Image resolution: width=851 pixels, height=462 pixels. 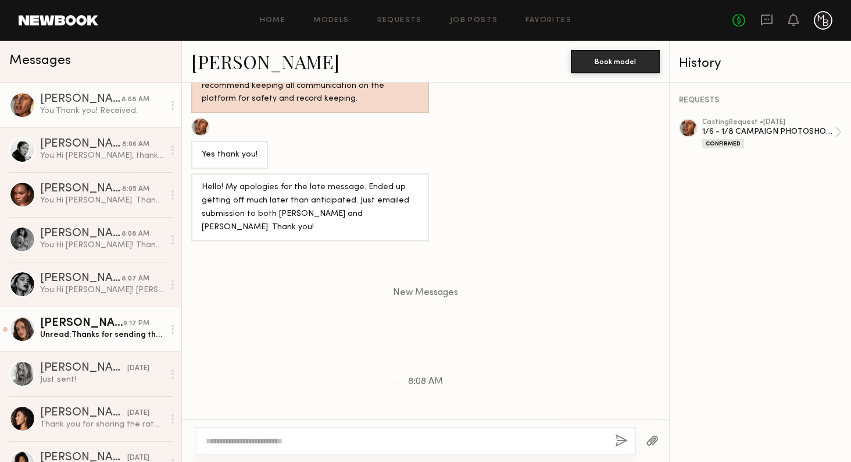 What do you see at coordinates (723, 144) in the screenshot?
I see `div: Confirmed` at bounding box center [723, 144].